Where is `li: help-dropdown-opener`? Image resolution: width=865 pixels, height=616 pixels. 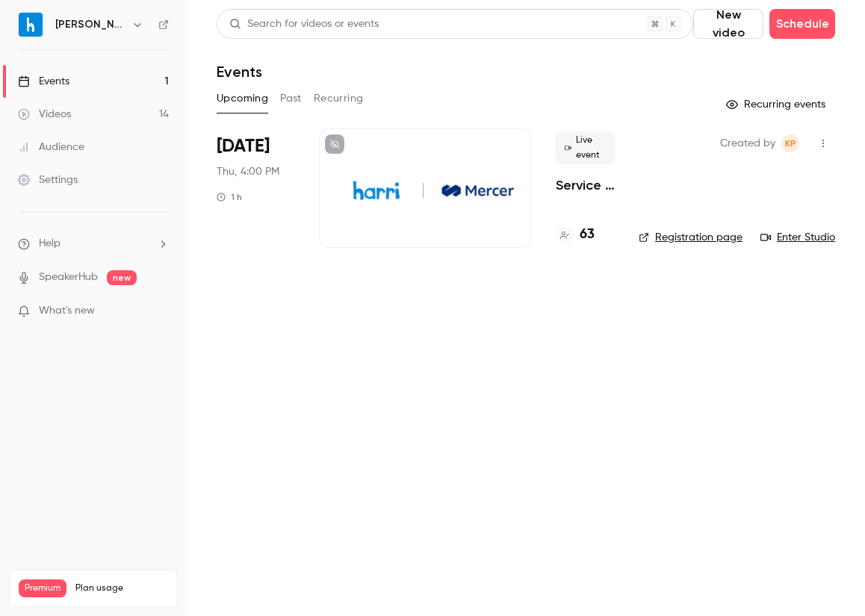
li: help-dropdown-opener is located at coordinates (93, 244).